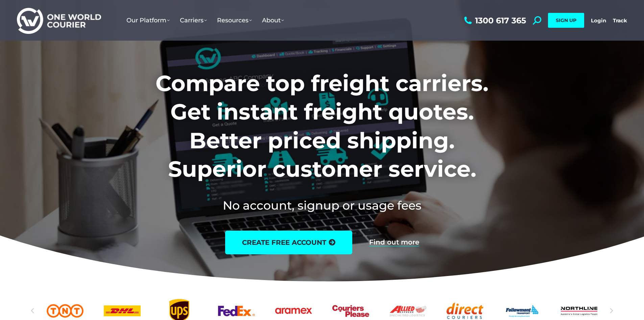 The image size is (644, 320). I want to click on span: SIGN UP, so click(566, 20).